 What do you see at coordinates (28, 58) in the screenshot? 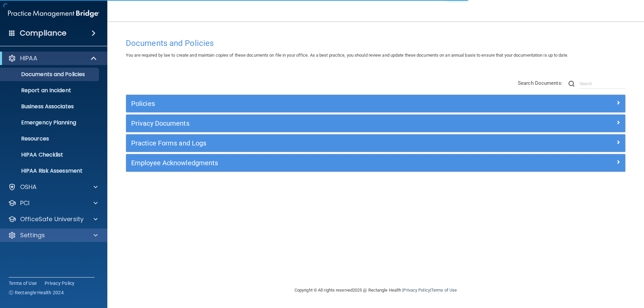
I see `p: HIPAA` at bounding box center [28, 58].